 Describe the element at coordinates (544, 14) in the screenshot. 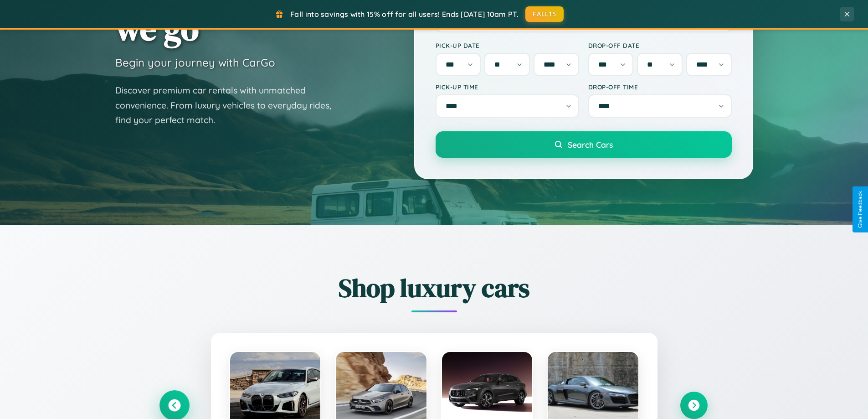

I see `button: FALL15` at that location.